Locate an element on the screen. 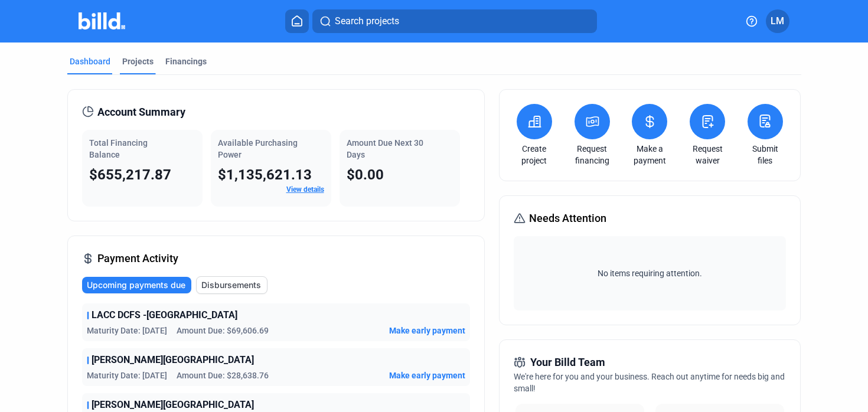 This screenshot has width=868, height=412. a: Submit files is located at coordinates (765, 155).